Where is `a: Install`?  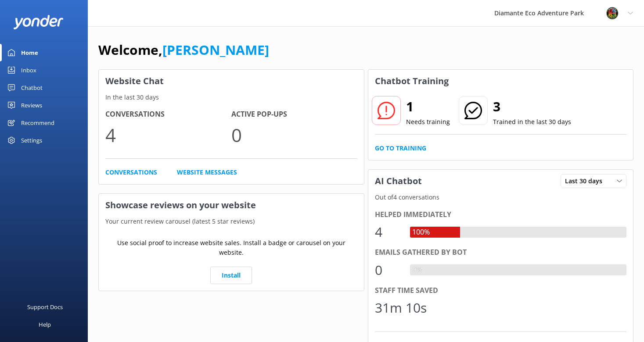 a: Install is located at coordinates (231, 275).